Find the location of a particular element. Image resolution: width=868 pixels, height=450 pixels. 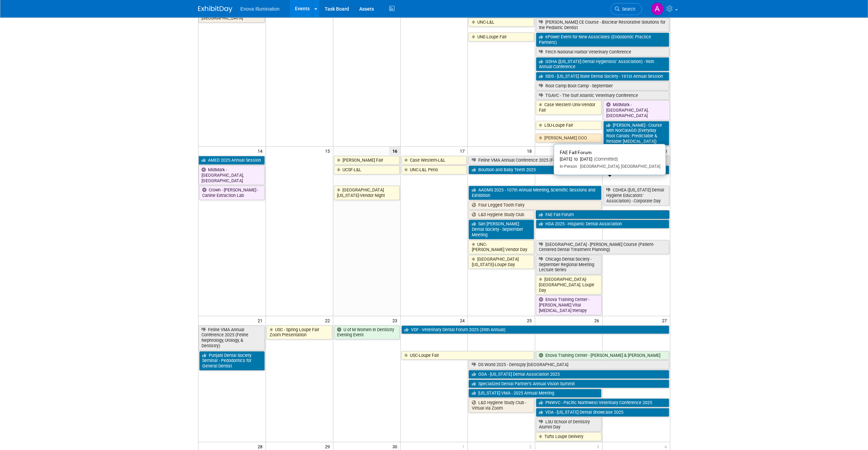

span: 22 is located at coordinates (328, 320).